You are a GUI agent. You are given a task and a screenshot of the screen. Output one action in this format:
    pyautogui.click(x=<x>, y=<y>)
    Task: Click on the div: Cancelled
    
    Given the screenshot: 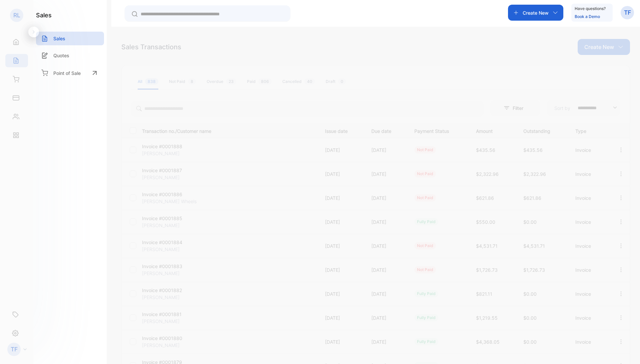 What is the action you would take?
    pyautogui.click(x=299, y=82)
    